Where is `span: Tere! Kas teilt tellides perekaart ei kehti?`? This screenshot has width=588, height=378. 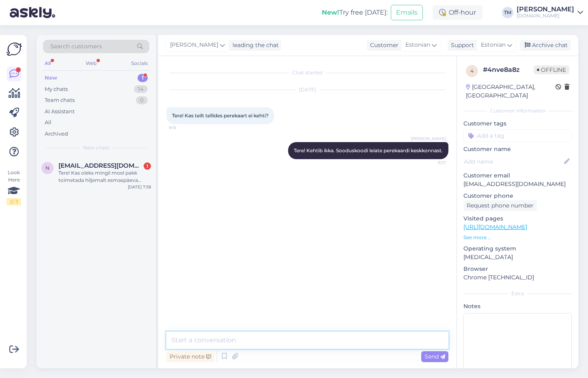
span: Tere! Kas teilt tellides perekaart ei kehti? is located at coordinates (220, 115).